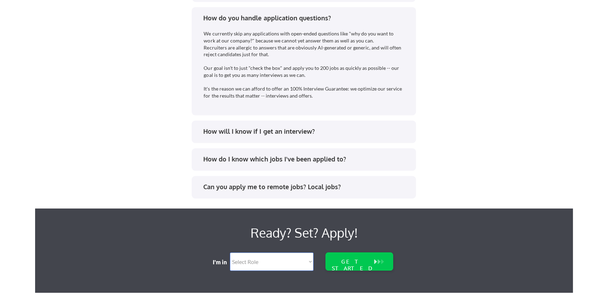 This screenshot has height=298, width=608. Describe the element at coordinates (306, 131) in the screenshot. I see `div: How will I know if I get an interview?` at that location.